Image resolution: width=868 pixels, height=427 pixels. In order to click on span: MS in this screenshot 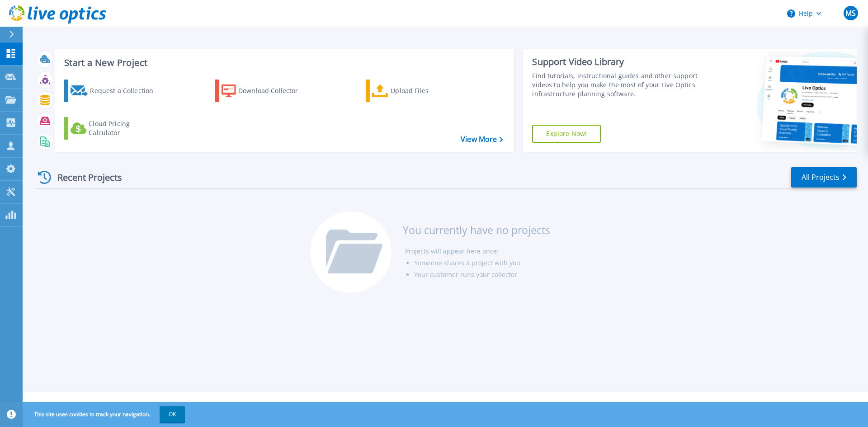, I will do `click(851, 13)`.